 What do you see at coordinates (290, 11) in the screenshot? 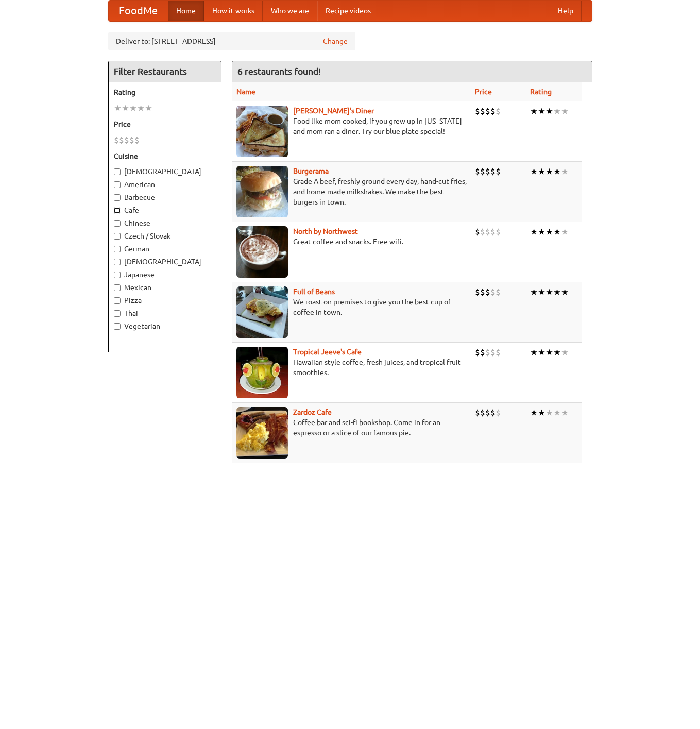
I see `a: Who we are` at bounding box center [290, 11].